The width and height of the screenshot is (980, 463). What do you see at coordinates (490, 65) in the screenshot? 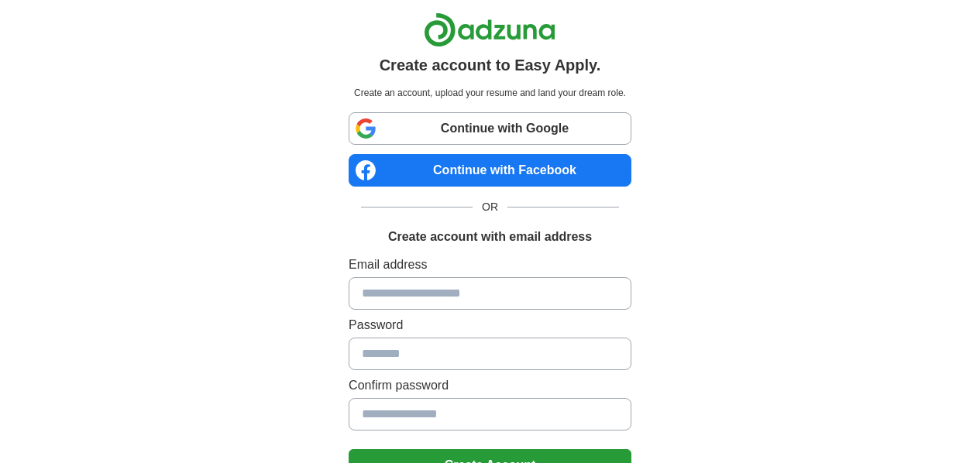
I see `h1: Create account to Easy Apply.` at bounding box center [490, 65].